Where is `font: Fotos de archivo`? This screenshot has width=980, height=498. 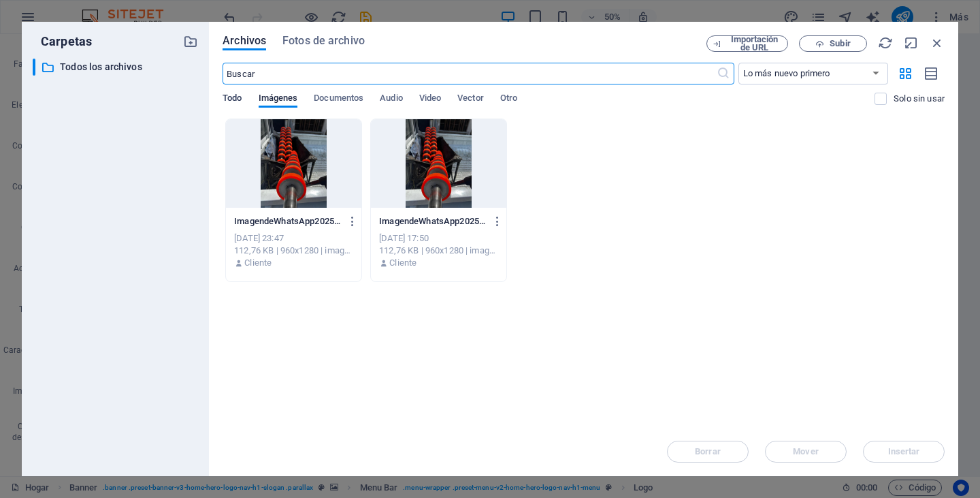 font: Fotos de archivo is located at coordinates (324, 40).